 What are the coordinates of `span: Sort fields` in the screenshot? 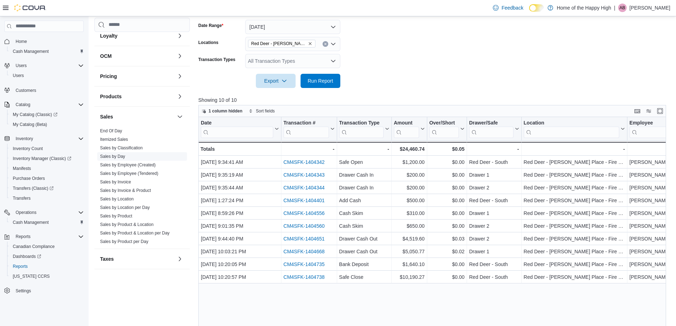 It's located at (265, 111).